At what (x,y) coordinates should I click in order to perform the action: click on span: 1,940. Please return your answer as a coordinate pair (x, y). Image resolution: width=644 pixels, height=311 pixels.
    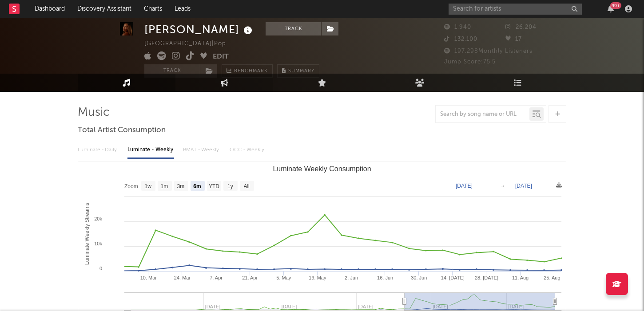
    Looking at the image, I should click on (457, 27).